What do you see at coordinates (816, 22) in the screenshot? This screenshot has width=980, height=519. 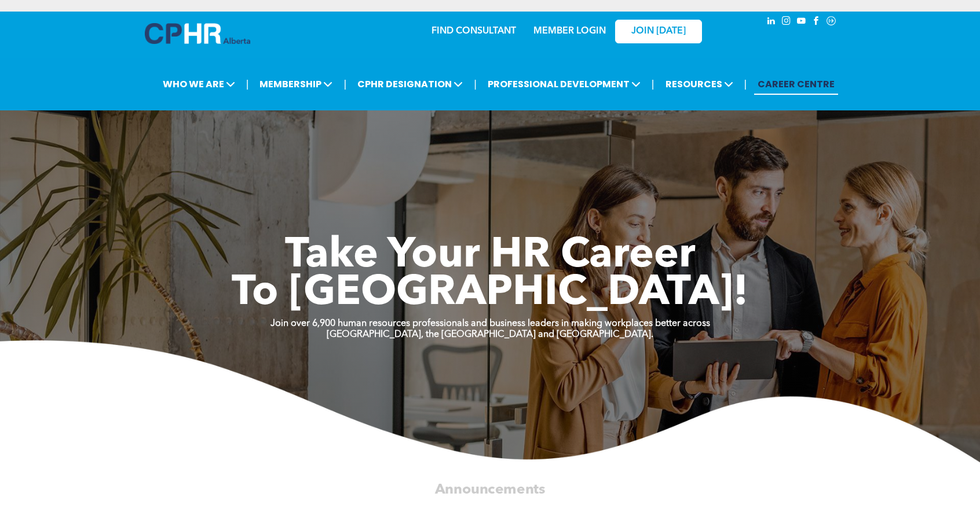 I see `a: facebook` at bounding box center [816, 22].